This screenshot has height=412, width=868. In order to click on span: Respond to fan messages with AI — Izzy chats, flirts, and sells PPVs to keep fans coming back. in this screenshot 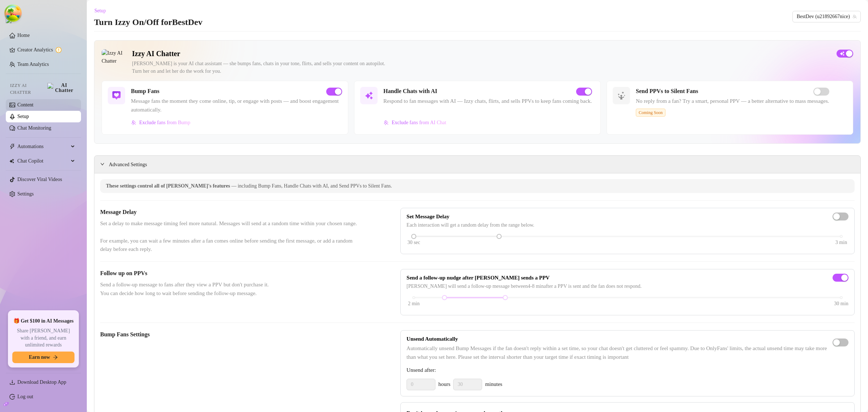, I will do `click(487, 102)`.